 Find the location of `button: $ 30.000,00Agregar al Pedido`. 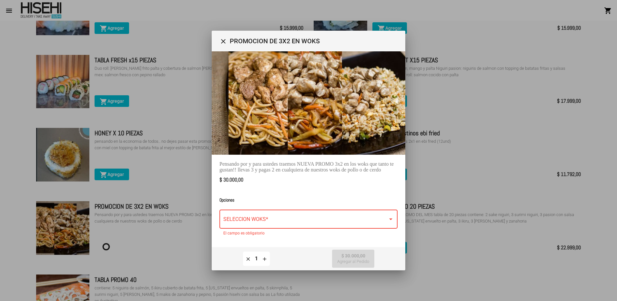

button: $ 30.000,00Agregar al Pedido is located at coordinates (353, 258).